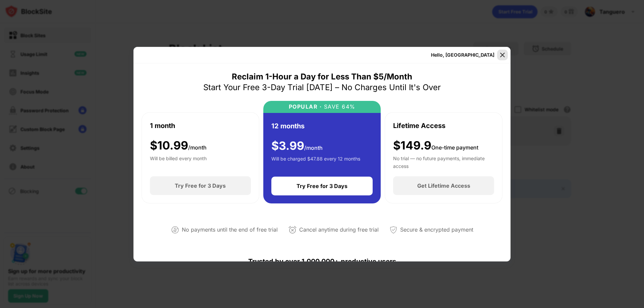  Describe the element at coordinates (444, 186) in the screenshot. I see `div: Get Lifetime Access` at that location.